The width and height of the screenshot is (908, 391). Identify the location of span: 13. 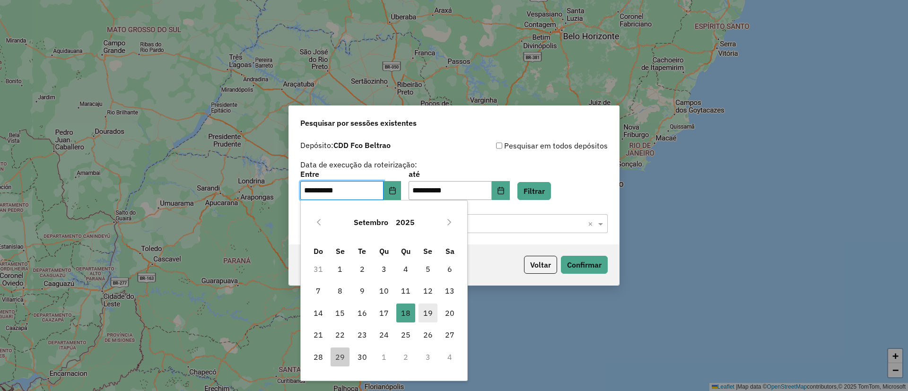
(450, 291).